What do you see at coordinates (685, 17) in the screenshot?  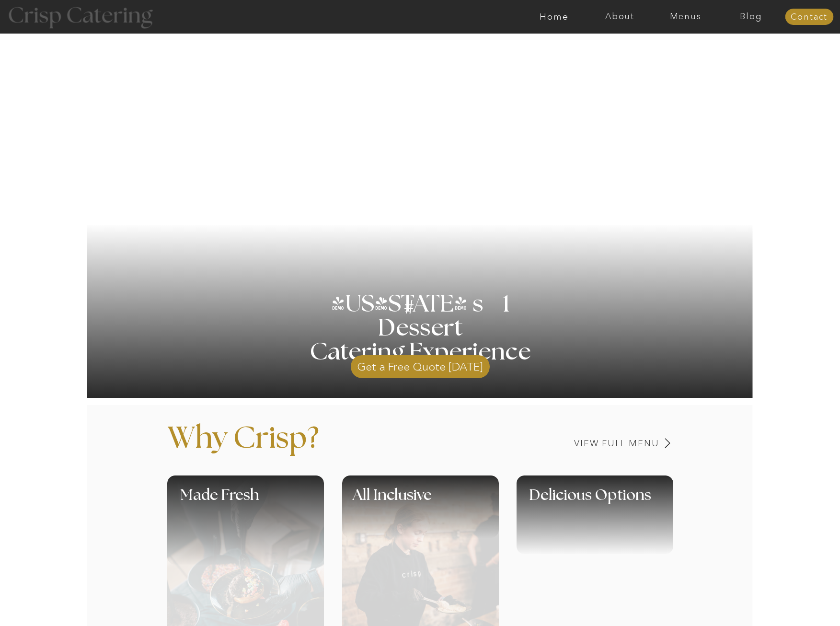 I see `nav: Menus` at bounding box center [685, 17].